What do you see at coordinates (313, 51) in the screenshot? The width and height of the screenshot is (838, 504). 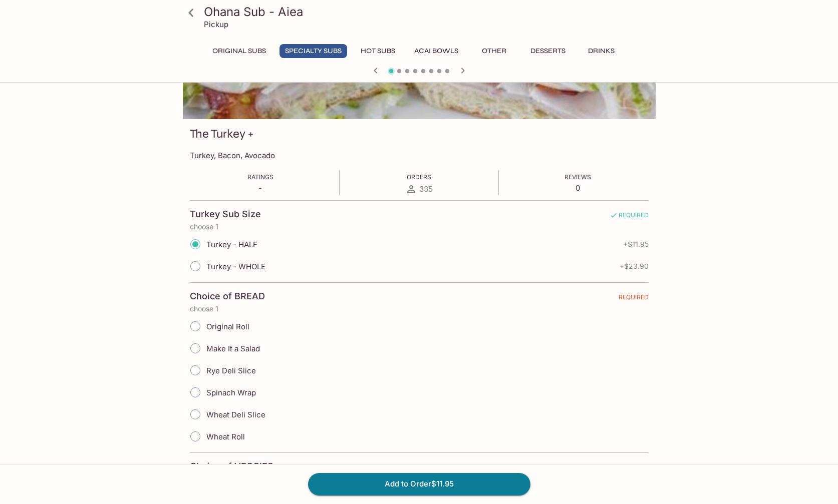 I see `button: Specialty Subs` at bounding box center [313, 51].